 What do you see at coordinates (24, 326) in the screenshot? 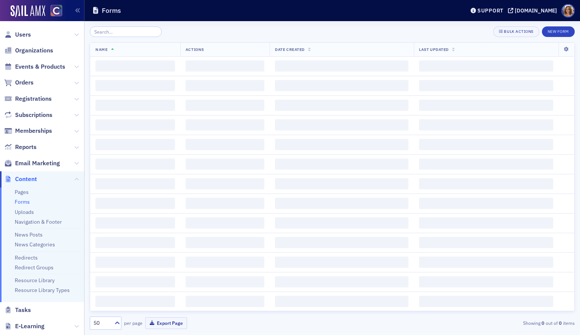
I see `a: E-Learning` at bounding box center [24, 326].